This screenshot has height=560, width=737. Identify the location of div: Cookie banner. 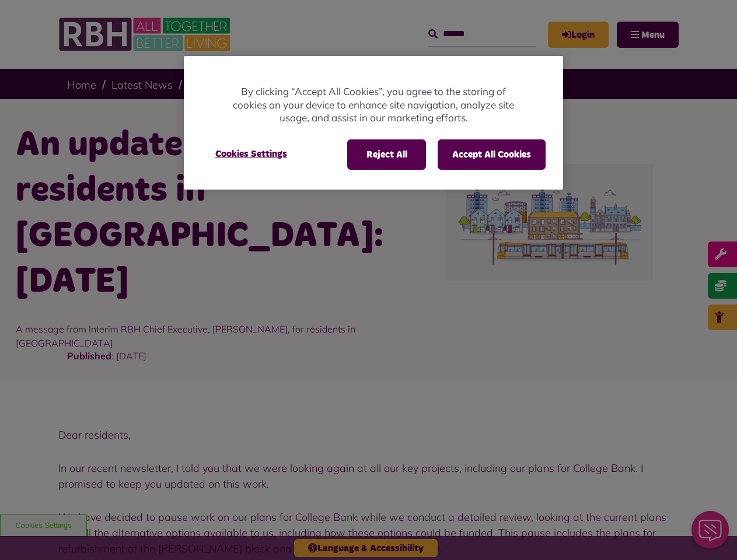
(373, 123).